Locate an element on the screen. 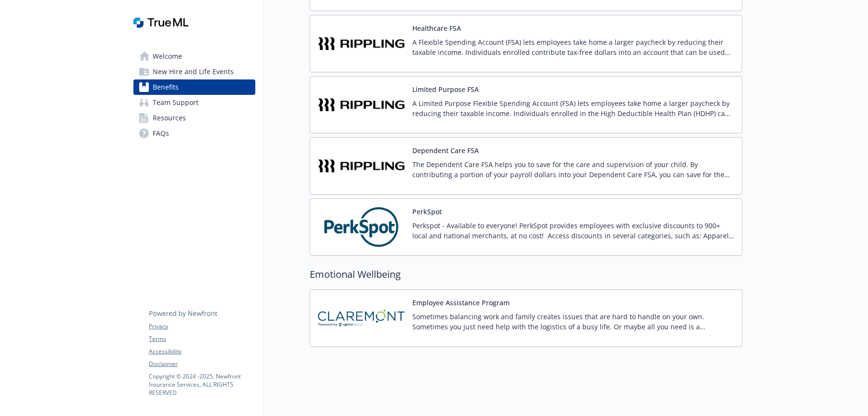 The image size is (868, 416). p: A Limited Purpose Flexible Spending Account (FSA) lets employees take home a larger paycheck by r... is located at coordinates (574, 108).